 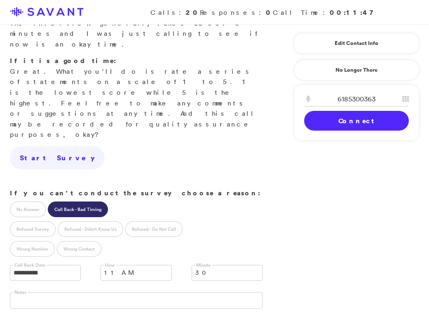 What do you see at coordinates (154, 229) in the screenshot?
I see `label: Refused - Do Not Call` at bounding box center [154, 229].